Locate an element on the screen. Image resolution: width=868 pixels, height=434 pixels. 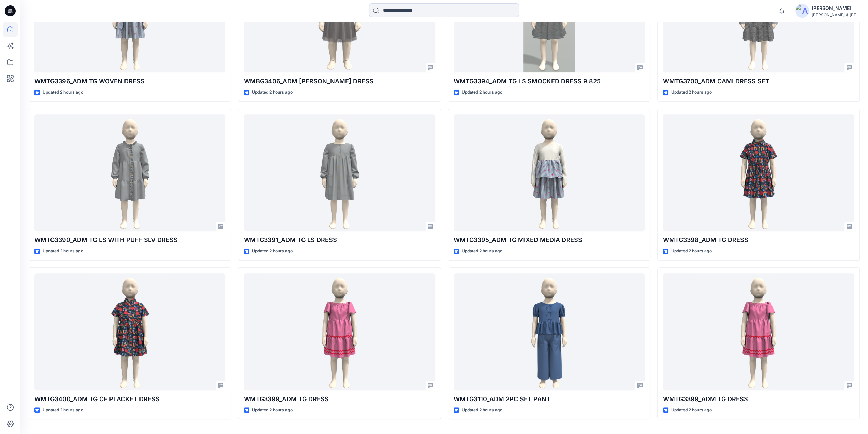
p: WMTG3396_ADM TG WOVEN DRESS is located at coordinates (130, 81).